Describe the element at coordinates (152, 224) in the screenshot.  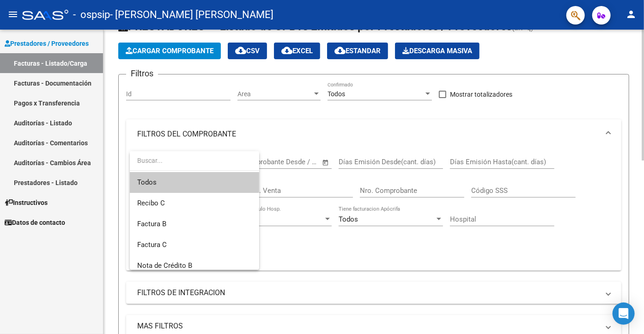
I see `span: Factura B` at that location.